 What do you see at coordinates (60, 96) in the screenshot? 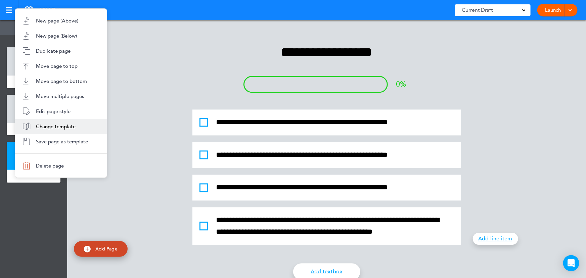
I see `span: Move multiple pages` at bounding box center [60, 96].